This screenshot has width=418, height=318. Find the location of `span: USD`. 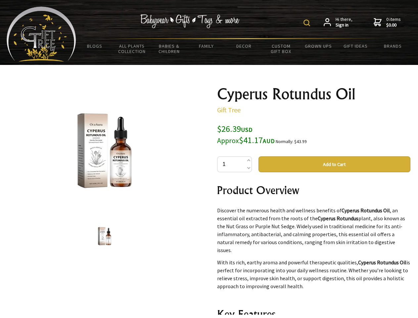

span: USD is located at coordinates (247, 130).